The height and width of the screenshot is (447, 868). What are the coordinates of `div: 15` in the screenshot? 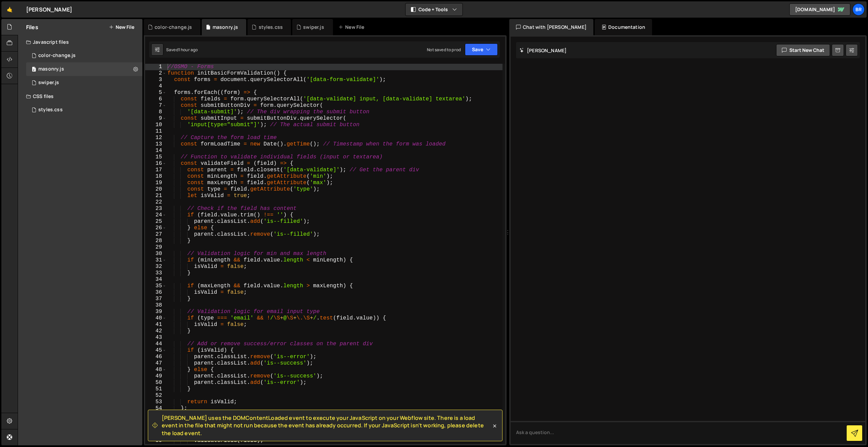 It's located at (156, 157).